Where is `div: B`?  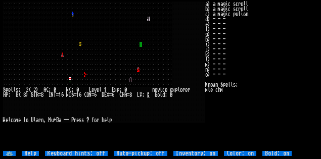 div: B is located at coordinates (57, 120).